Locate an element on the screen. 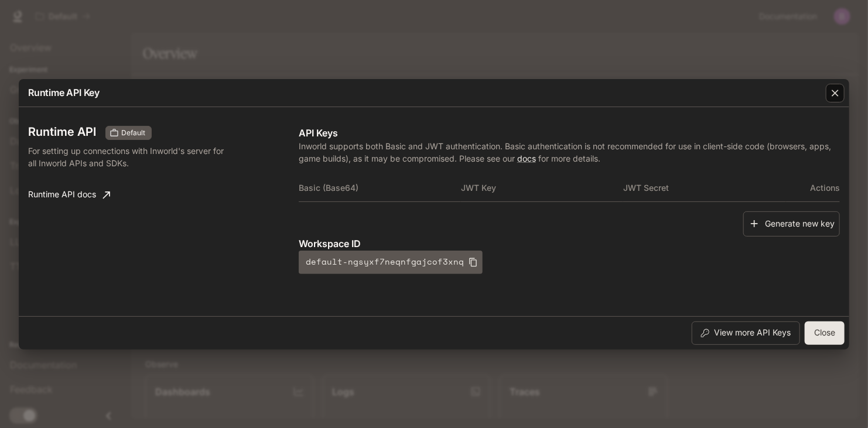  th: JWT Key is located at coordinates (542, 188).